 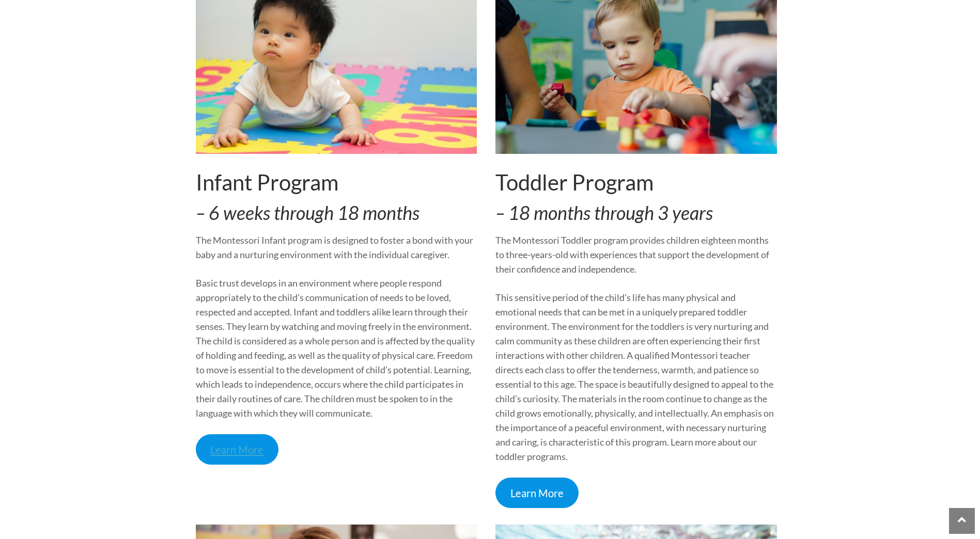 I want to click on h2: Infant Program, so click(x=337, y=182).